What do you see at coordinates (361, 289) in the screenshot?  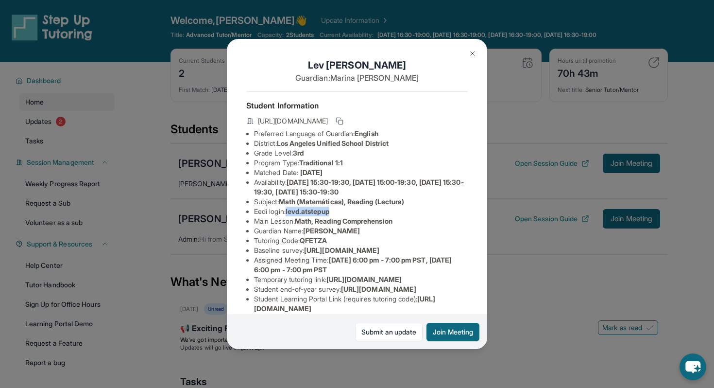 I see `li: Student end-of-year survey :` at bounding box center [361, 289].